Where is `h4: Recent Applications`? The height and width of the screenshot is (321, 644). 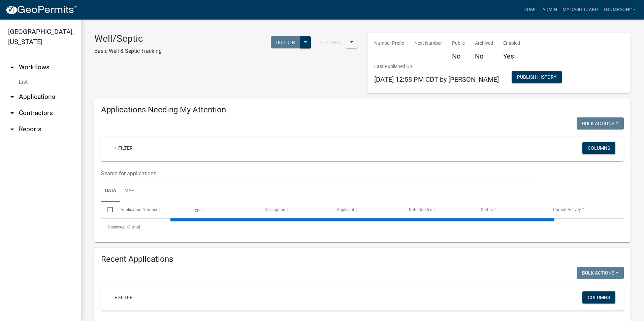 h4: Recent Applications is located at coordinates (362, 259).